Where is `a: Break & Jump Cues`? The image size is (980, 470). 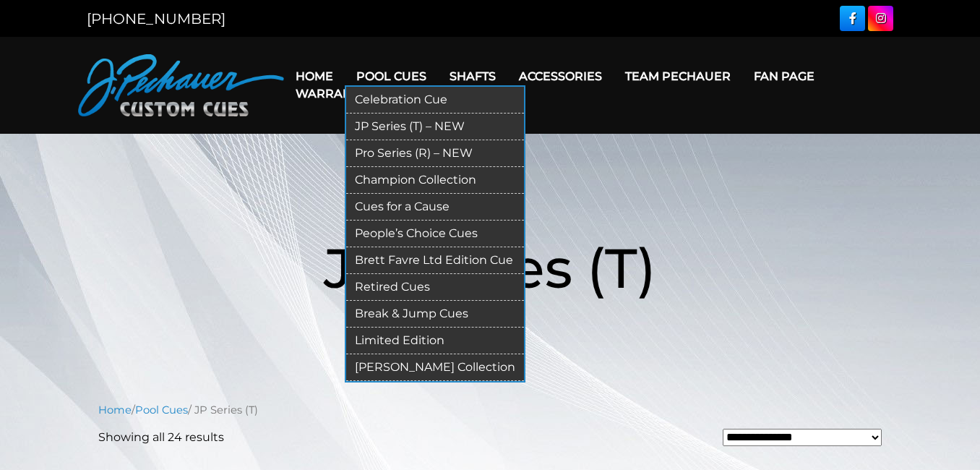 a: Break & Jump Cues is located at coordinates (435, 314).